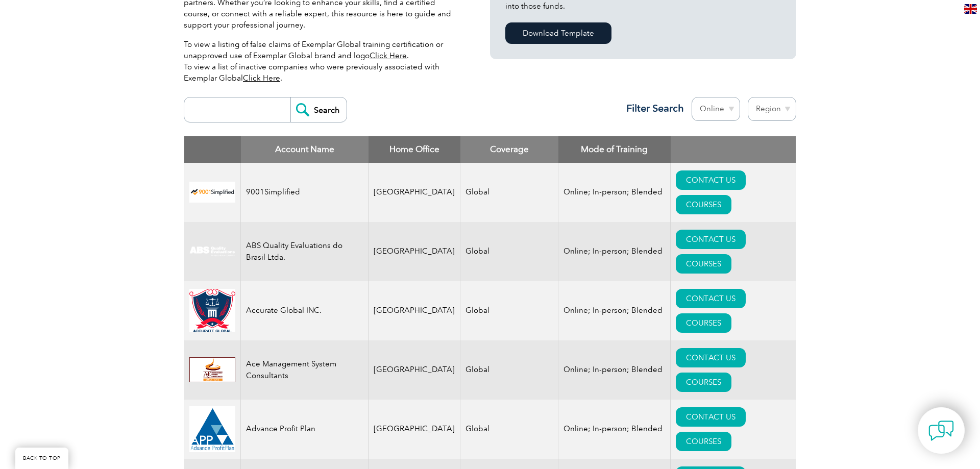 The height and width of the screenshot is (469, 980). I want to click on img: cd2924ac-d9bc-ea11-a814-000d3a79823d-logo.jpg, so click(212, 430).